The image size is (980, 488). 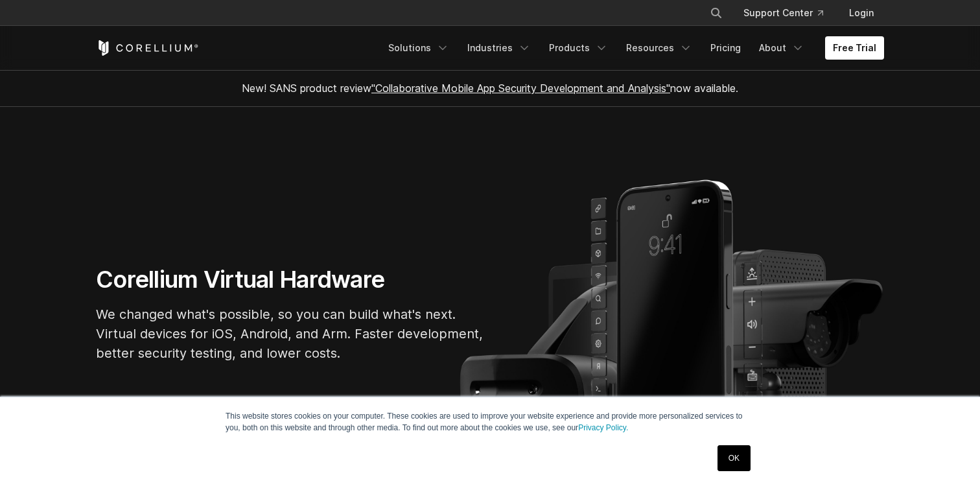 What do you see at coordinates (854, 48) in the screenshot?
I see `a: Free Trial` at bounding box center [854, 48].